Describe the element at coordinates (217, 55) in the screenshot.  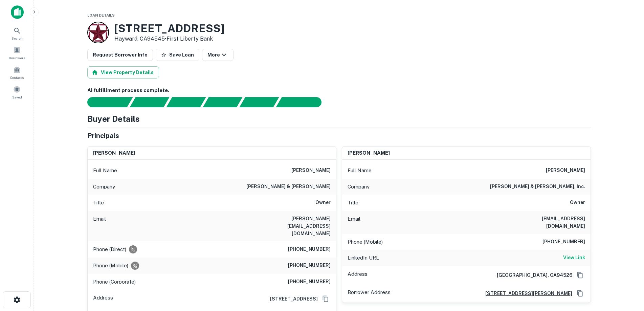
I see `button: More` at that location.